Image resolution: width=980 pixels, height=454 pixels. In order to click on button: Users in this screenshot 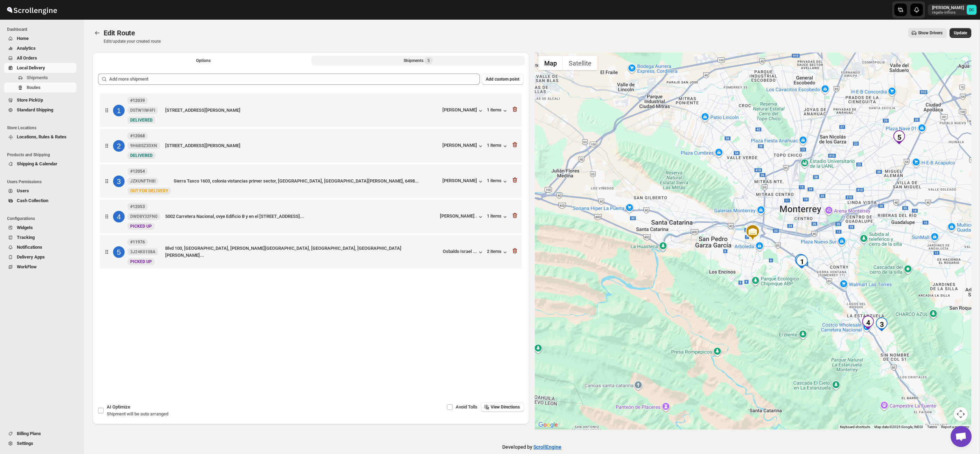, I will do `click(41, 191)`.